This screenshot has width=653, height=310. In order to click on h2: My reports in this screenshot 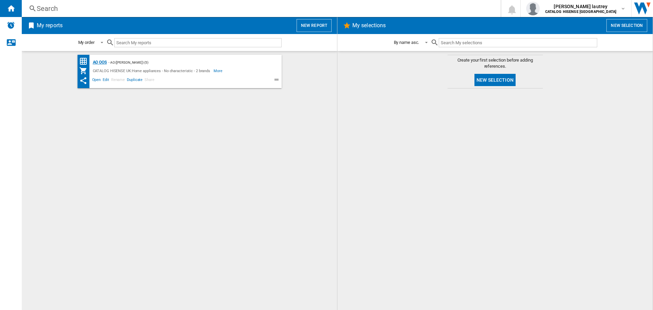, I will do `click(50, 26)`.